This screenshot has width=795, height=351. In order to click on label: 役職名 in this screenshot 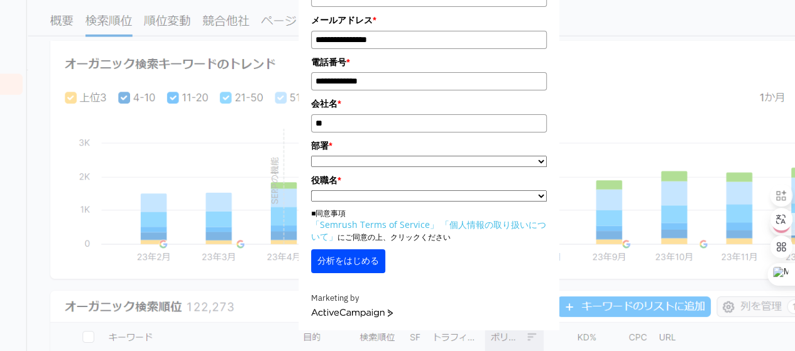, I will do `click(429, 180)`.